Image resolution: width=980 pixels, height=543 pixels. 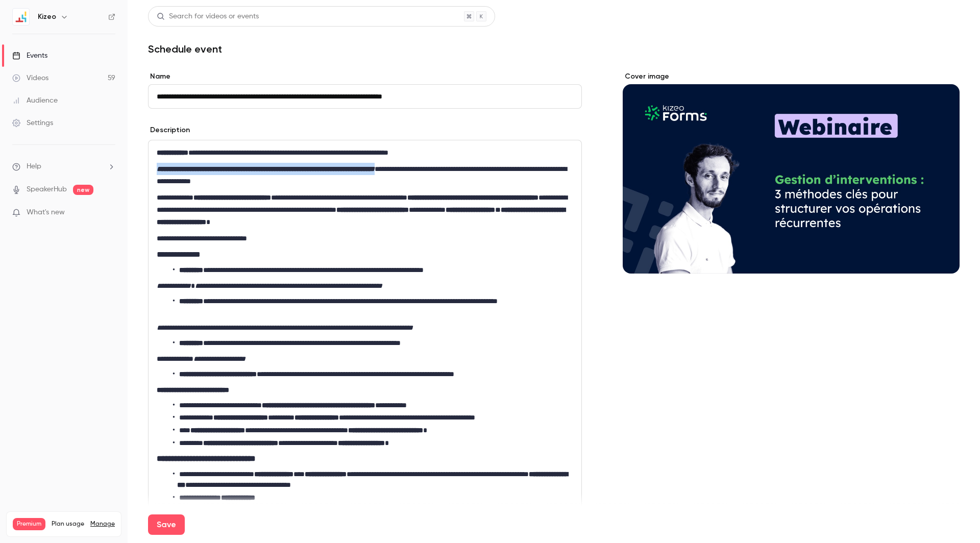 What do you see at coordinates (207, 16) in the screenshot?
I see `div: Search for videos or events` at bounding box center [207, 16].